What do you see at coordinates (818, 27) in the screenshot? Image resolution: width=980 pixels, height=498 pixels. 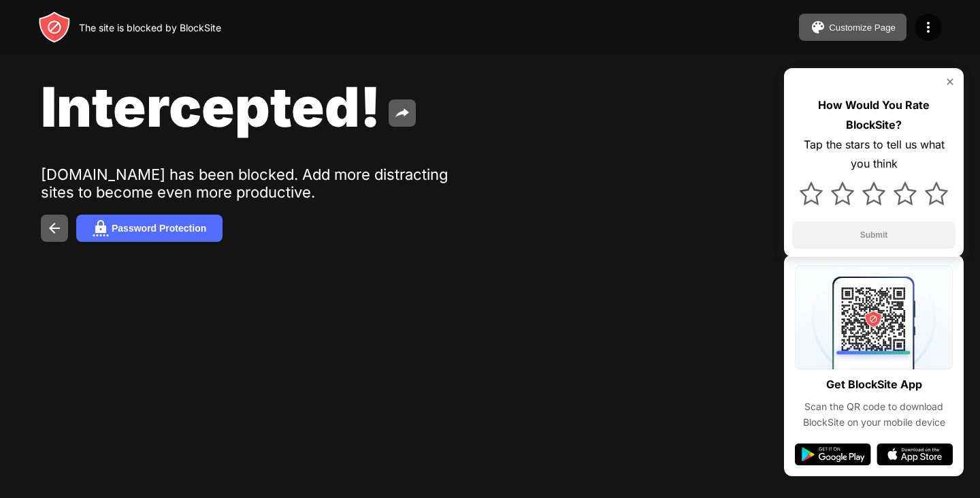 I see `img: pallet.svg` at bounding box center [818, 27].